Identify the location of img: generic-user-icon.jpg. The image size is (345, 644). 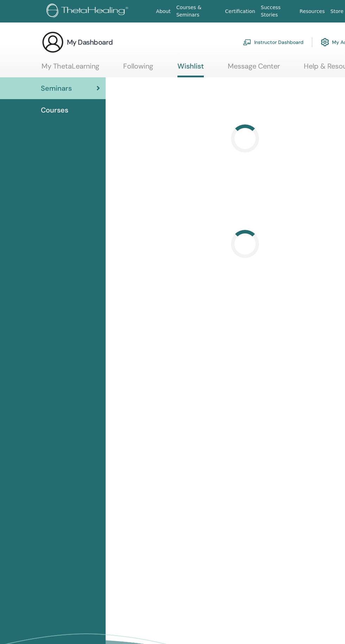
(53, 42).